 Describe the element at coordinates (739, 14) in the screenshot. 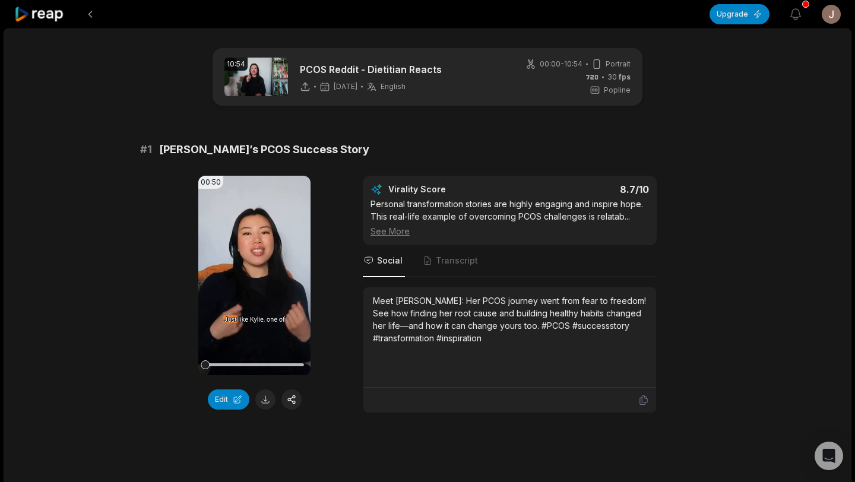

I see `button: Upgrade` at that location.